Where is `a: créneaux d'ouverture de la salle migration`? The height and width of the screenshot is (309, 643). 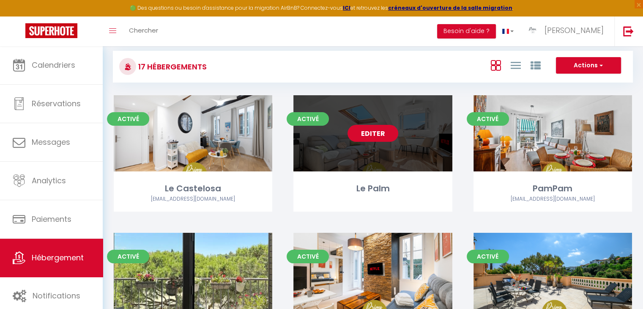
a: créneaux d'ouverture de la salle migration is located at coordinates (450, 8).